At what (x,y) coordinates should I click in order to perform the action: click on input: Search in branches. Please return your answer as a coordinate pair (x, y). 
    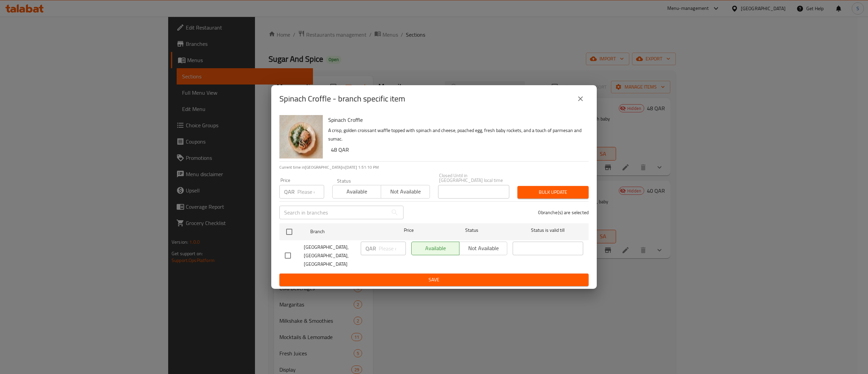
    Looking at the image, I should click on (333, 213).